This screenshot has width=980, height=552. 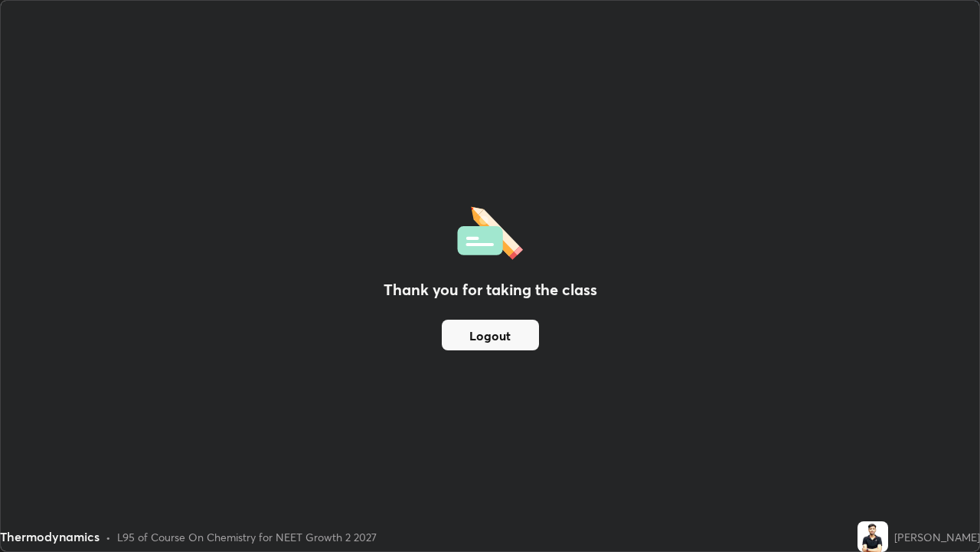 What do you see at coordinates (247, 536) in the screenshot?
I see `div: L95 of Course On Chemistry for NEET Growth 2 2027` at bounding box center [247, 536].